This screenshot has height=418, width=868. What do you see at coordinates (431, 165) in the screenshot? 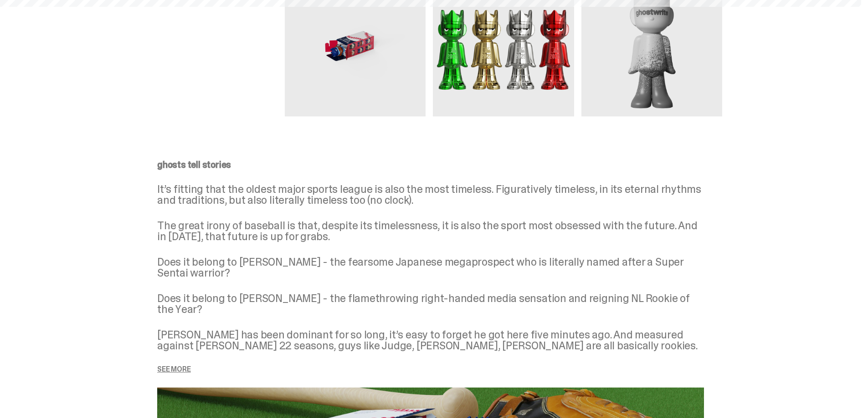
I see `p: ghosts tell stories` at bounding box center [431, 165].